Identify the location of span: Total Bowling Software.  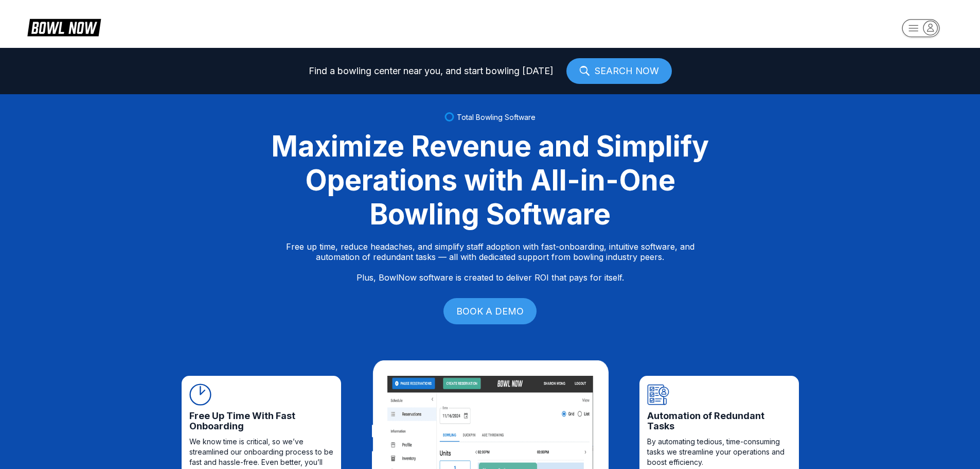
(496, 117).